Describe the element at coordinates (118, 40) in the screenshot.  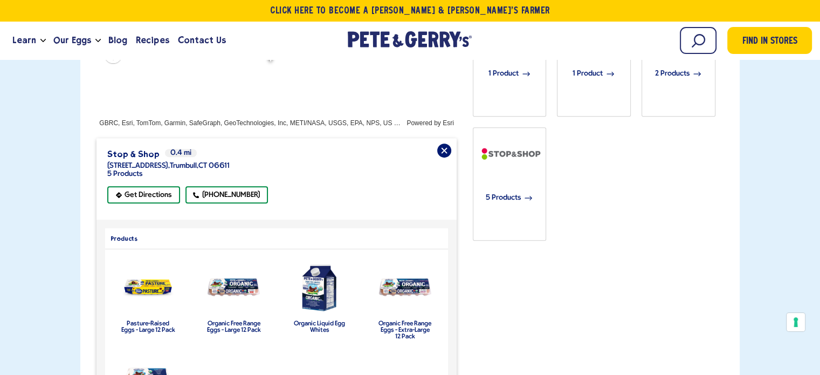
I see `a: Blog` at that location.